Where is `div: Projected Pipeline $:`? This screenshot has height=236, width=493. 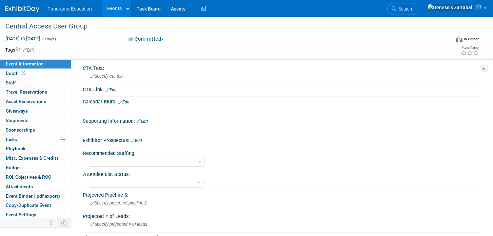 div: Projected Pipeline $: is located at coordinates (281, 194).